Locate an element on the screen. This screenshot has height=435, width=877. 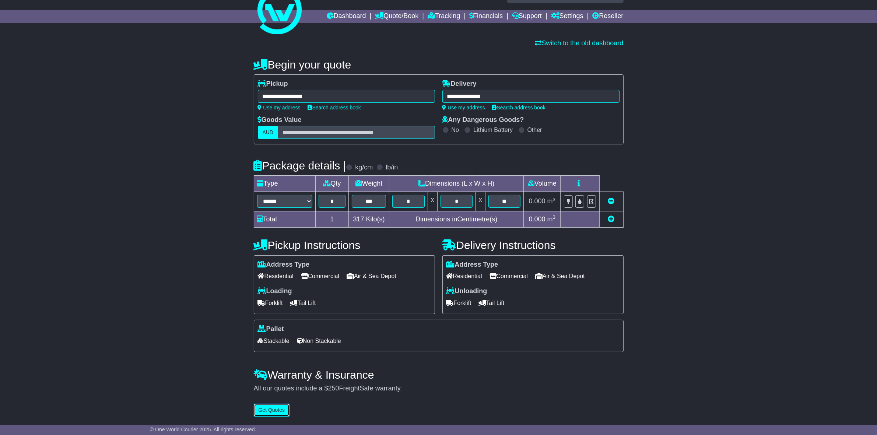
h4: Delivery Instructions is located at coordinates (533, 245).